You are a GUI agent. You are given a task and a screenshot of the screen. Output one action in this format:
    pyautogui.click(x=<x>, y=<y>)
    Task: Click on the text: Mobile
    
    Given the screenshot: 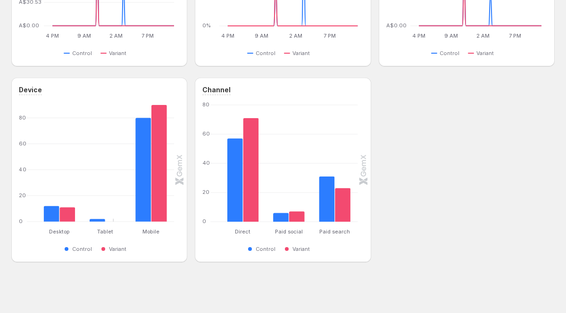 What is the action you would take?
    pyautogui.click(x=151, y=232)
    